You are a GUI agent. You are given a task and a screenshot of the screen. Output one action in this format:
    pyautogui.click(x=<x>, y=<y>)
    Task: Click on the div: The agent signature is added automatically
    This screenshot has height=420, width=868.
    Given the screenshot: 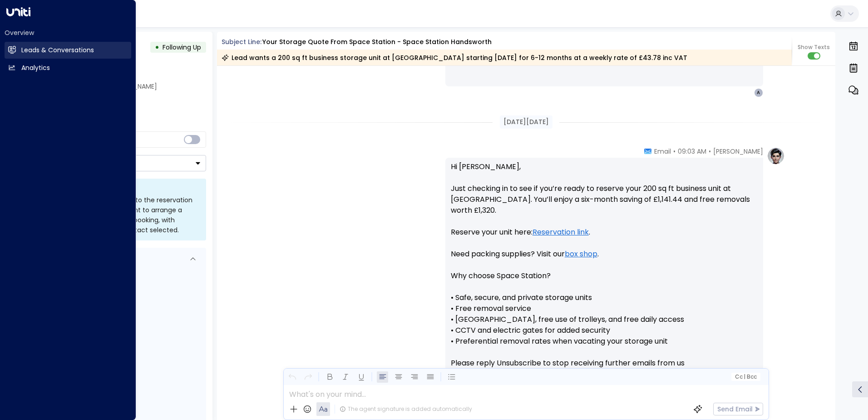 What is the action you would take?
    pyautogui.click(x=406, y=409)
    